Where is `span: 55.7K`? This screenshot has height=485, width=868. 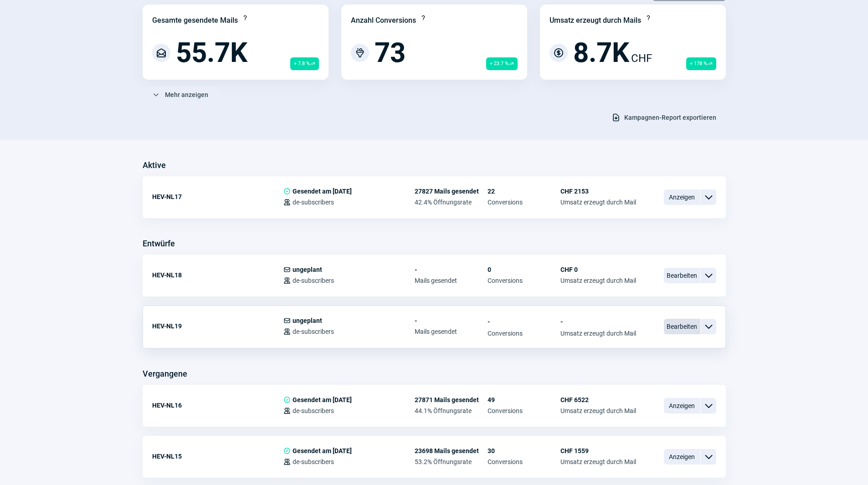
span: 55.7K is located at coordinates (212, 53).